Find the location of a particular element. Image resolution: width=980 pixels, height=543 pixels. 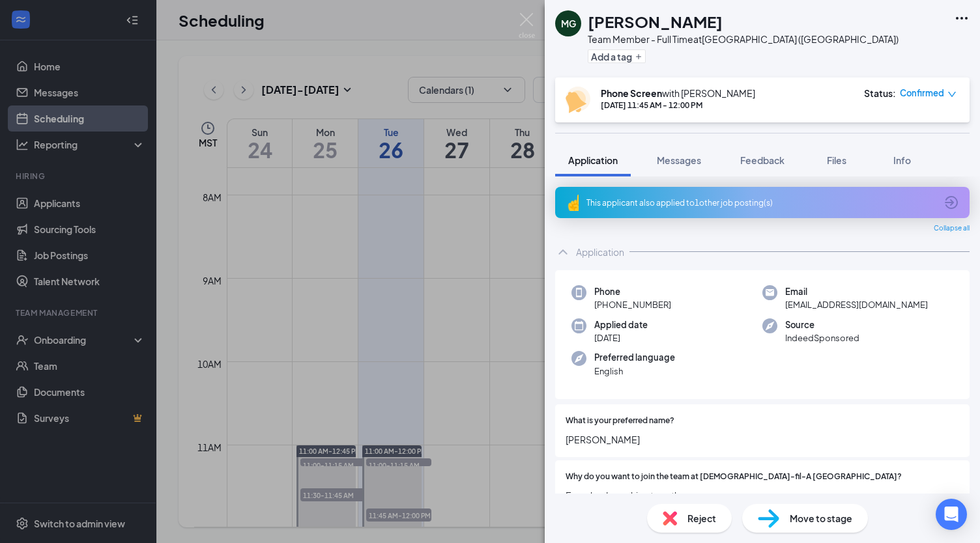

span: What is your preferred name? is located at coordinates (620, 421).